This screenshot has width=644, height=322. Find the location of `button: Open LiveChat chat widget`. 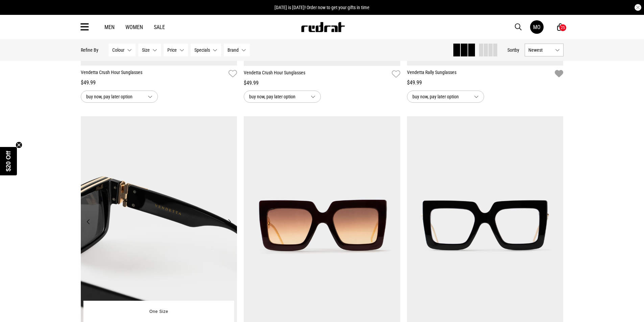

button: Open LiveChat chat widget is located at coordinates (16, 13).